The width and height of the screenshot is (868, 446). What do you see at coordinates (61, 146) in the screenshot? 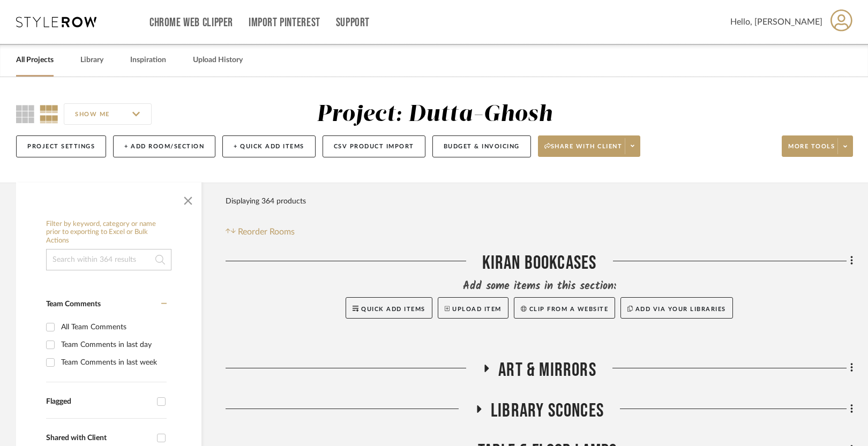
I see `button: Project Settings` at bounding box center [61, 146].